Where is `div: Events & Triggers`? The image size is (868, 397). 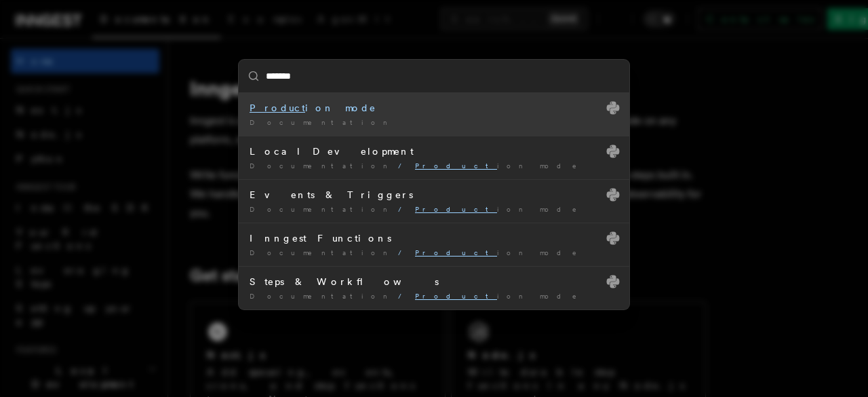 div: Events & Triggers is located at coordinates (434, 195).